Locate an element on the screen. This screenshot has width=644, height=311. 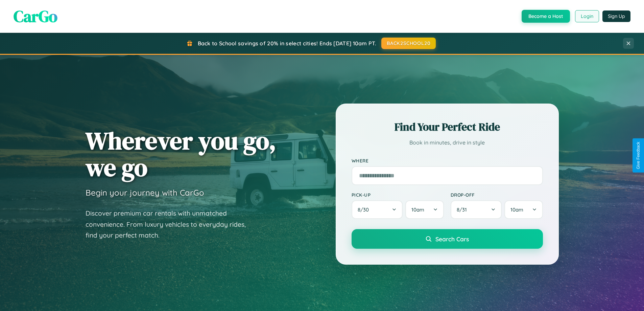
h1: Wherever you go, we go is located at coordinates (181, 154).